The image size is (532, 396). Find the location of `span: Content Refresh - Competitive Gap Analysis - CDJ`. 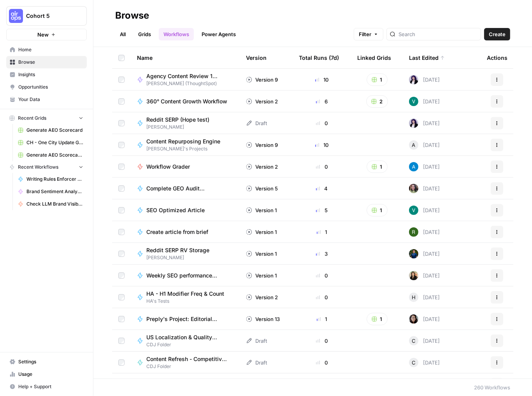

span: Content Refresh - Competitive Gap Analysis - CDJ is located at coordinates (187, 359).